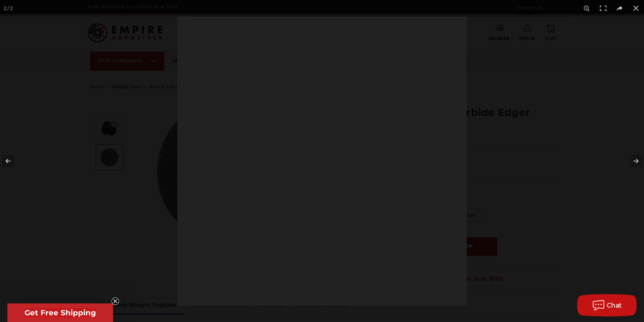  What do you see at coordinates (60, 313) in the screenshot?
I see `div: Get Free ShippingClose teaser` at bounding box center [60, 313].